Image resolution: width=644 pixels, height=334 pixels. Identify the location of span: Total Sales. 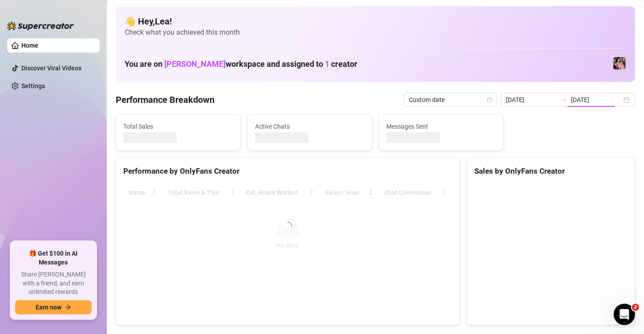
(178, 127).